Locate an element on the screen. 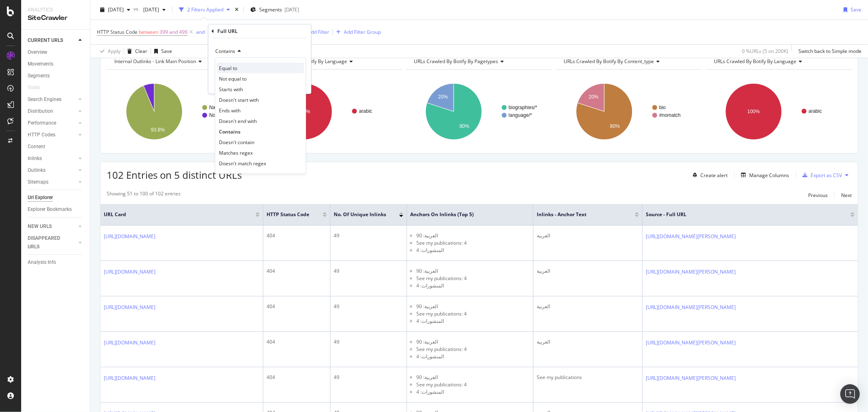 Image resolution: width=868 pixels, height=412 pixels. a: Analysis Info is located at coordinates (56, 263).